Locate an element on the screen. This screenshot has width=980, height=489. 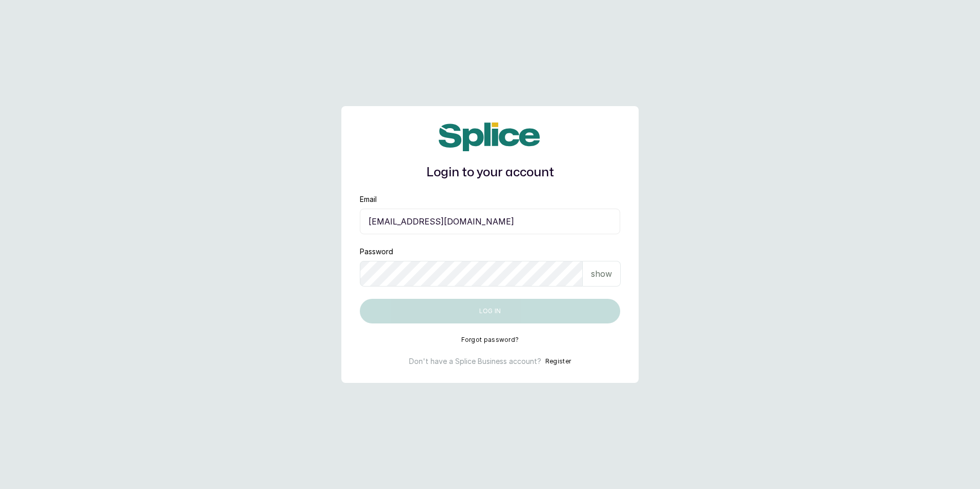
button: Forgot password? is located at coordinates (490, 340).